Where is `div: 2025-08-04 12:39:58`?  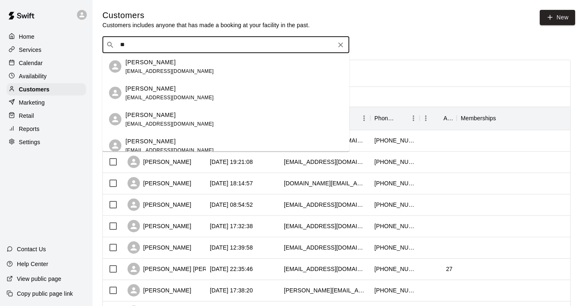
div: 2025-08-04 12:39:58 is located at coordinates (231, 247).